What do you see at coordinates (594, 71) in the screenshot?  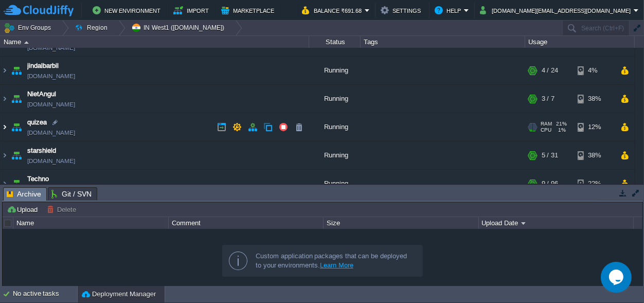 I see `div: 4%` at bounding box center [594, 71].